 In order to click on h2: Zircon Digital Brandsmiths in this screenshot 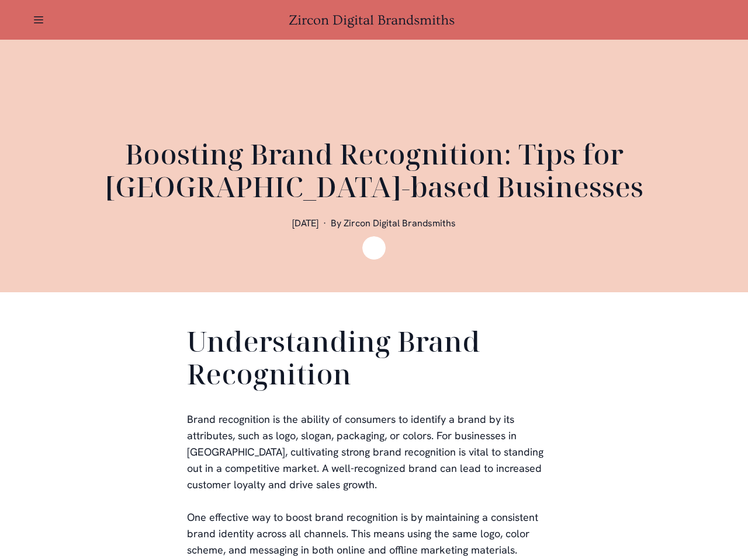, I will do `click(374, 19)`.